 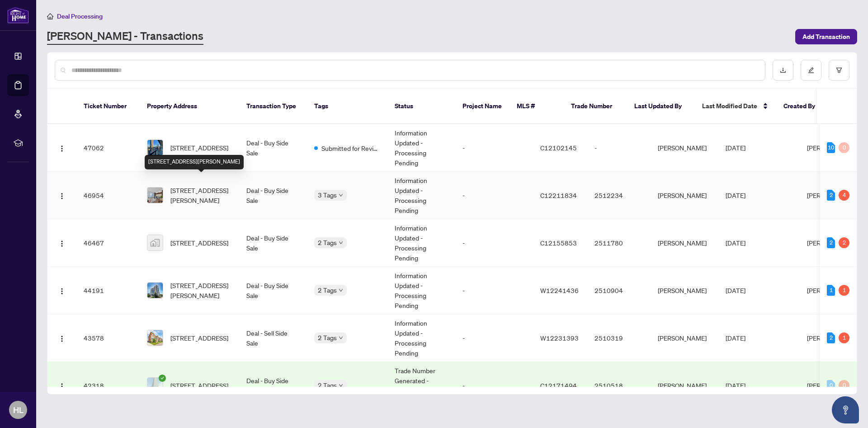 What do you see at coordinates (618, 195) in the screenshot?
I see `td: 2512234` at bounding box center [618, 195].